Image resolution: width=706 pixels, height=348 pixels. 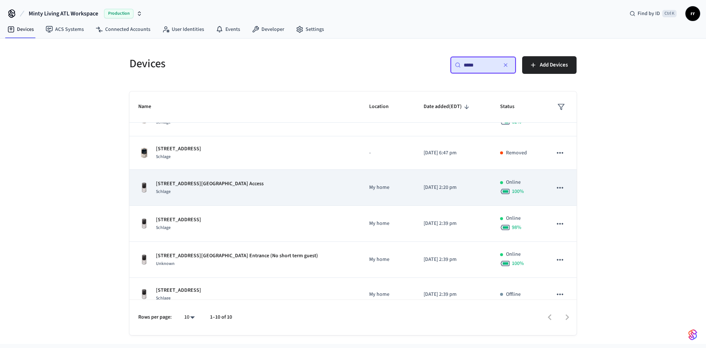 What do you see at coordinates (165, 263) in the screenshot?
I see `span: Unknown` at bounding box center [165, 263].